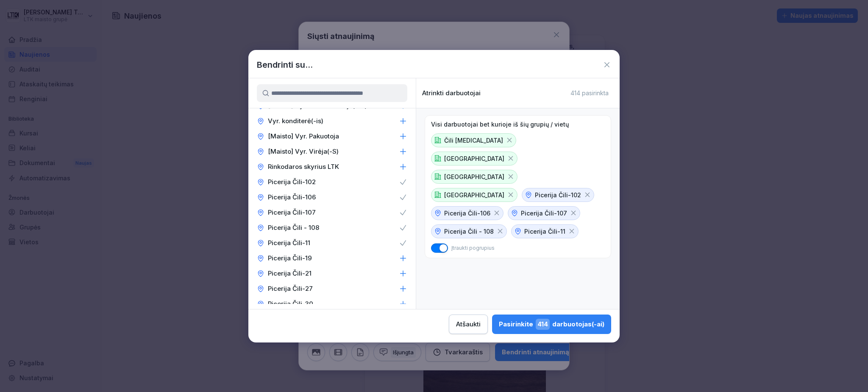  Describe the element at coordinates (290, 258) in the screenshot. I see `font: Picerija Čili-19` at that location.